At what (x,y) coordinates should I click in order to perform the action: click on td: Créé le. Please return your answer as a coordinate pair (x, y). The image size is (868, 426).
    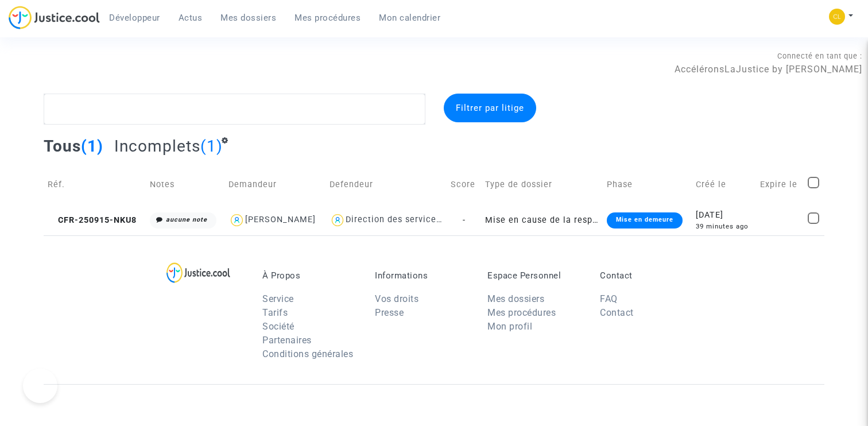
    Looking at the image, I should click on (724, 185).